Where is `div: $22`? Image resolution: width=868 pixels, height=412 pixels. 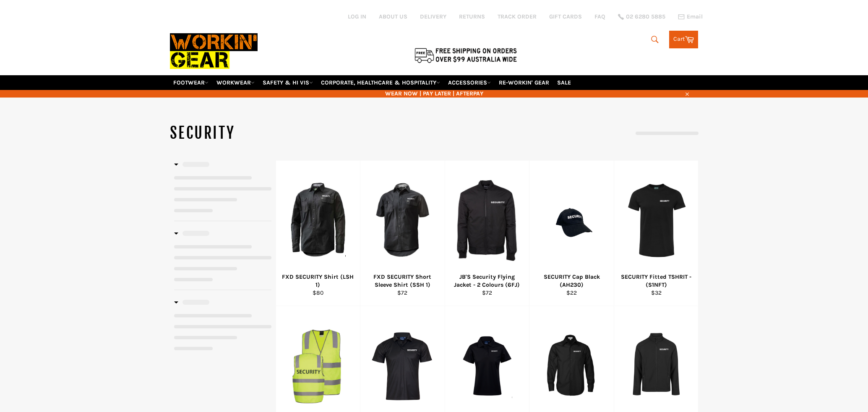
div: $22 is located at coordinates (571, 292).